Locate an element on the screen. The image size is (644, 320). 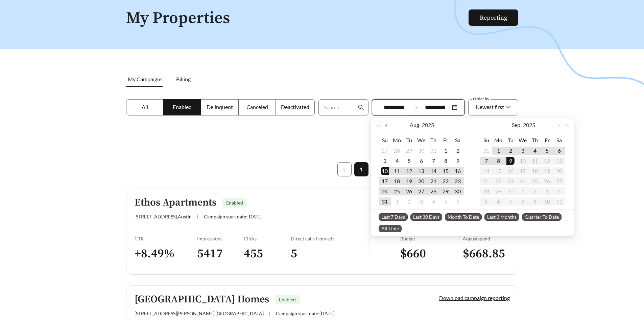
td: 2025-08-08 is located at coordinates (446, 161).